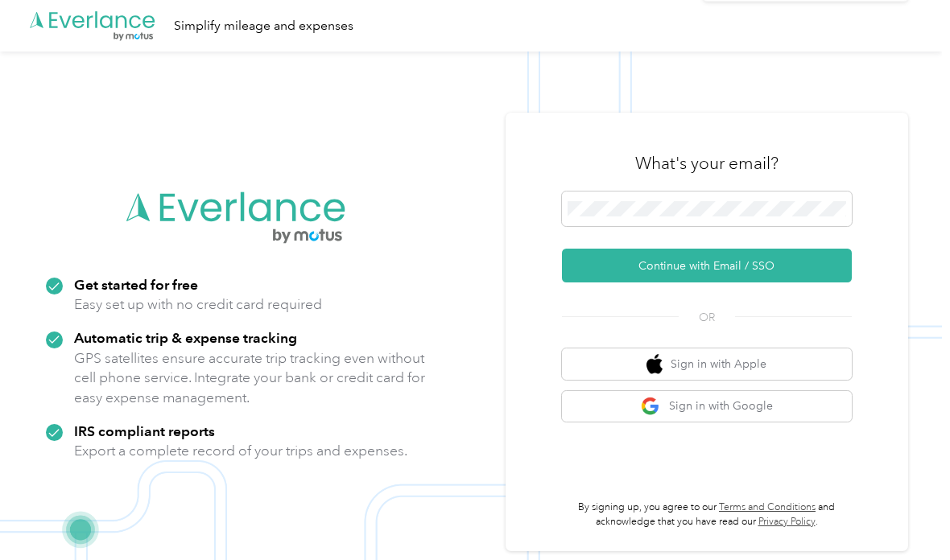 The image size is (950, 560). What do you see at coordinates (786, 521) in the screenshot?
I see `a: Privacy Policy` at bounding box center [786, 521].